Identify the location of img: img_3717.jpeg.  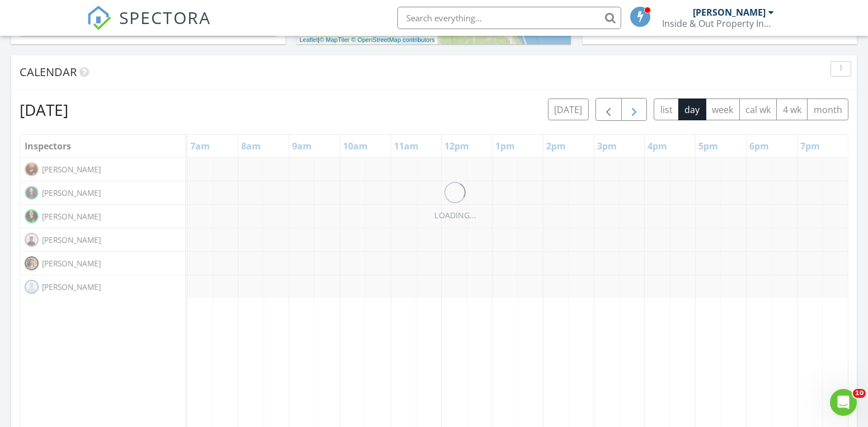
(32, 240).